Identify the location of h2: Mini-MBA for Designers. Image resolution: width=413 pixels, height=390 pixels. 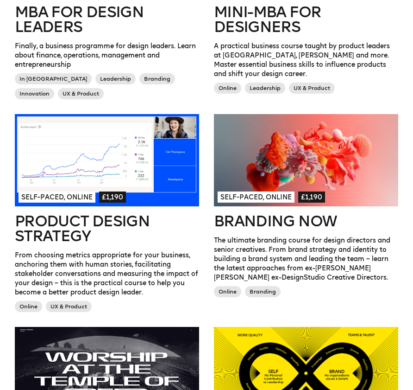
(306, 19).